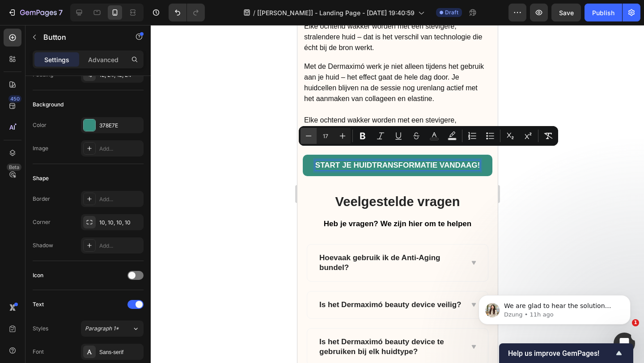  What do you see at coordinates (89, 34) in the screenshot?
I see `div: message notification from Dzung, 11h ago. We are glad to hear the solution works 😊 While you are ...` at bounding box center [89, 34].